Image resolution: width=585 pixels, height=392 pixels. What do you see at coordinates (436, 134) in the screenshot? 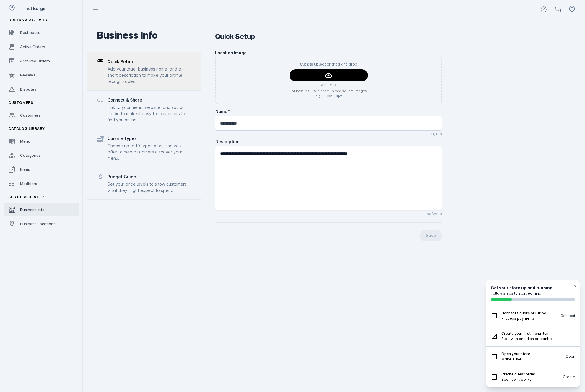
I see `mat-hint: 11/100` at bounding box center [436, 134].